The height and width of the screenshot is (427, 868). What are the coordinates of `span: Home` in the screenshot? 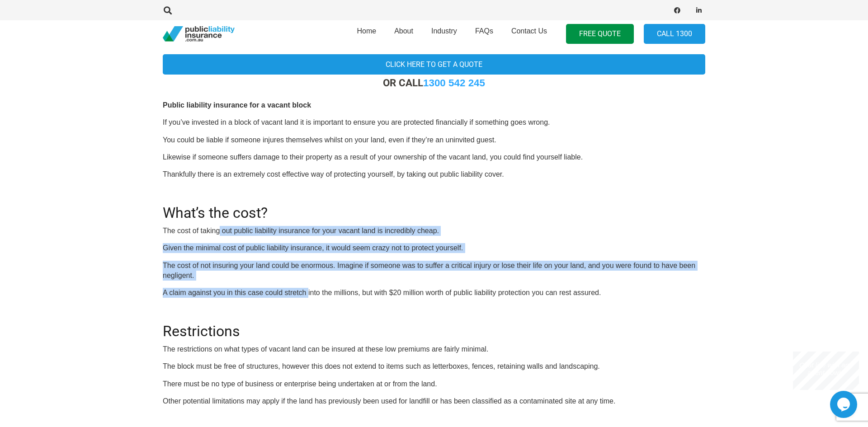 It's located at (366, 31).